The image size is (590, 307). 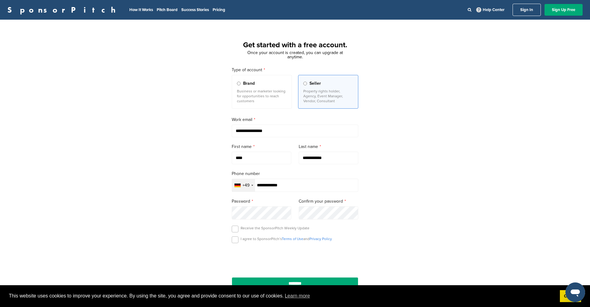 What do you see at coordinates (275, 228) in the screenshot?
I see `p: Receive the SponsorPitch Weekly Update` at bounding box center [275, 228].